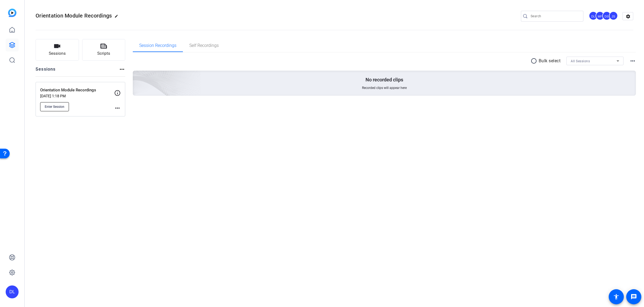 The height and width of the screenshot is (307, 644). I want to click on ngx-avatar: Derek Sabety, so click(607, 16).